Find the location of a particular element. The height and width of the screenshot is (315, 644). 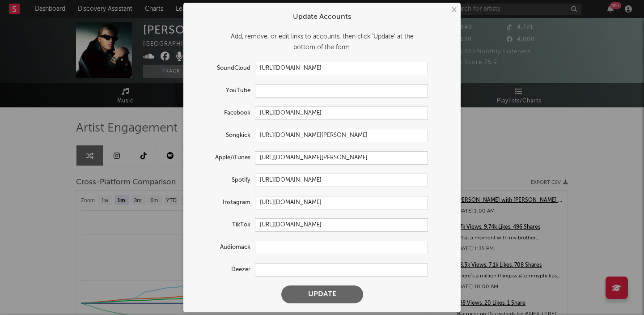

label: Apple/iTunes is located at coordinates (224, 158).